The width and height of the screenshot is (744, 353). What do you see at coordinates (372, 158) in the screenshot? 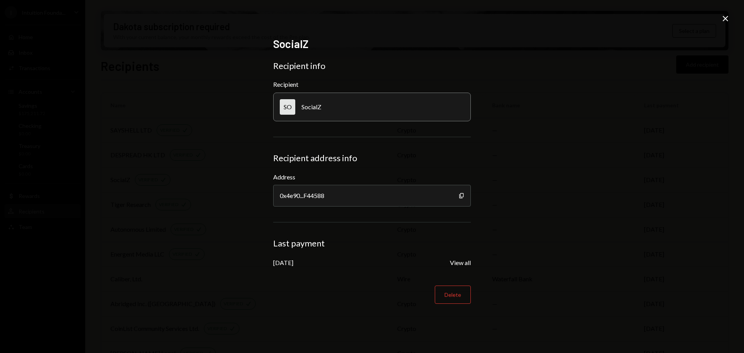
I see `div: Recipient address info` at bounding box center [372, 158].